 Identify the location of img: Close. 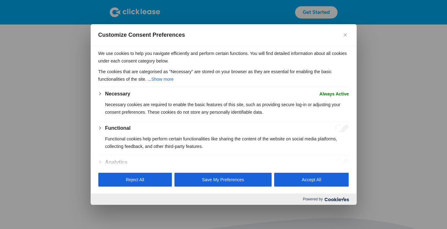
(345, 35).